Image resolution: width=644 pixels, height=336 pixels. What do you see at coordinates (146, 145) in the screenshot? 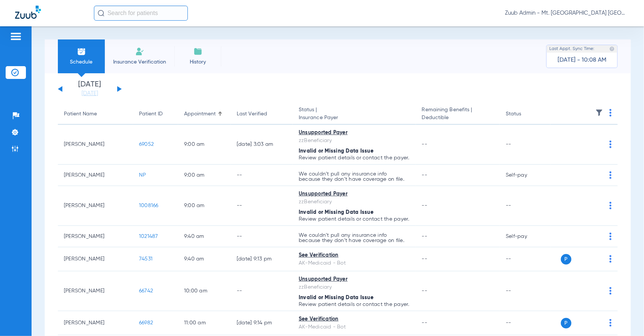
I see `span: 69052` at bounding box center [146, 145].